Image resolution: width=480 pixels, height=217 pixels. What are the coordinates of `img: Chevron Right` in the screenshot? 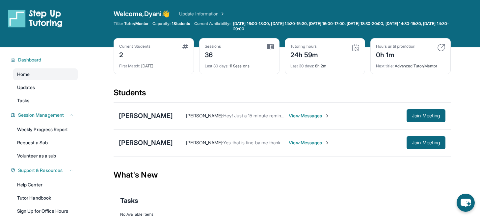 It's located at (222, 14).